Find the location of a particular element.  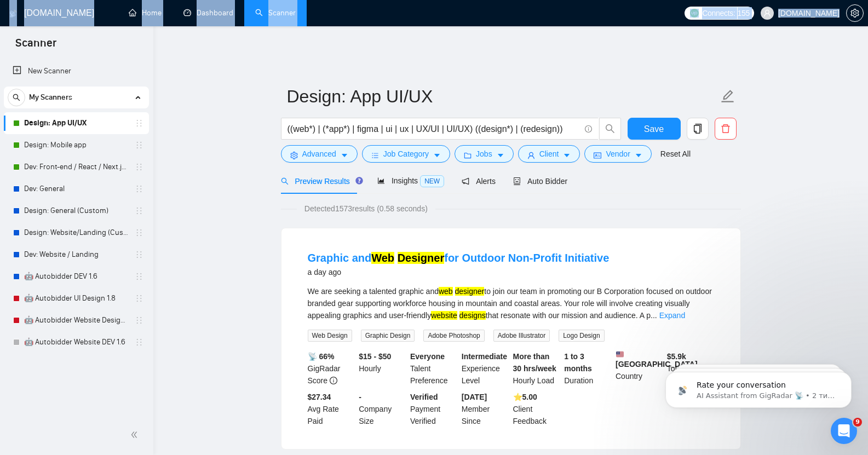

div: Member Since is located at coordinates (486, 408).